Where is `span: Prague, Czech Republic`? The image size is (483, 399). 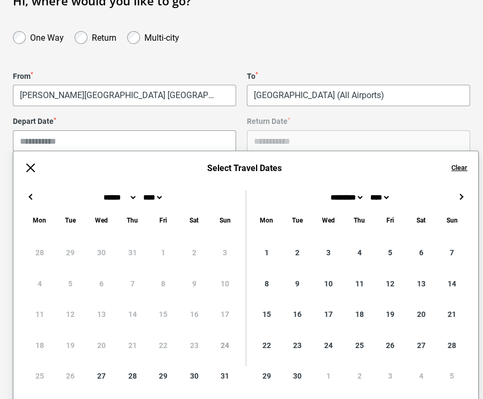 span: Prague, Czech Republic is located at coordinates (125, 96).